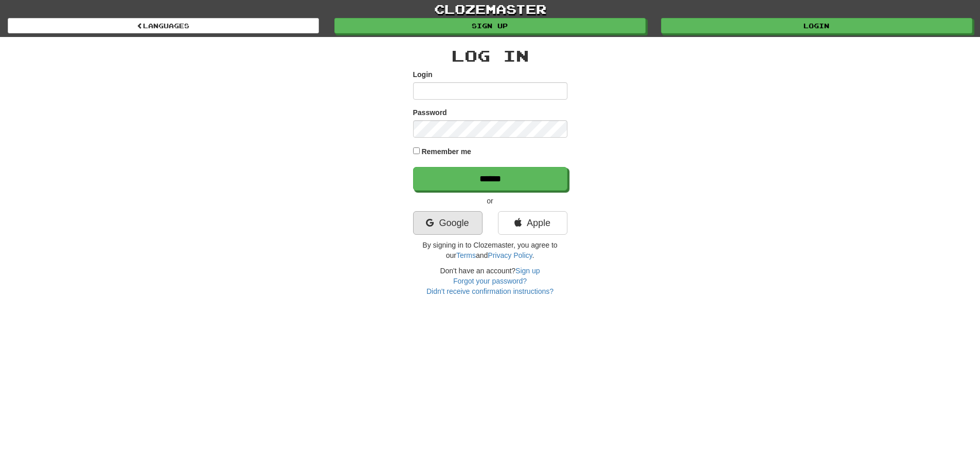  Describe the element at coordinates (430, 112) in the screenshot. I see `label: Password` at that location.